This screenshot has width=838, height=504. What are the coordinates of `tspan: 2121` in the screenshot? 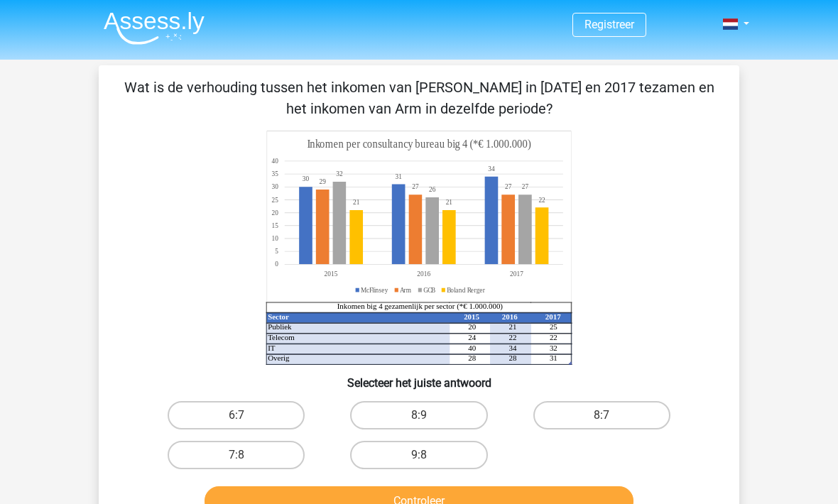 It's located at (402, 202).